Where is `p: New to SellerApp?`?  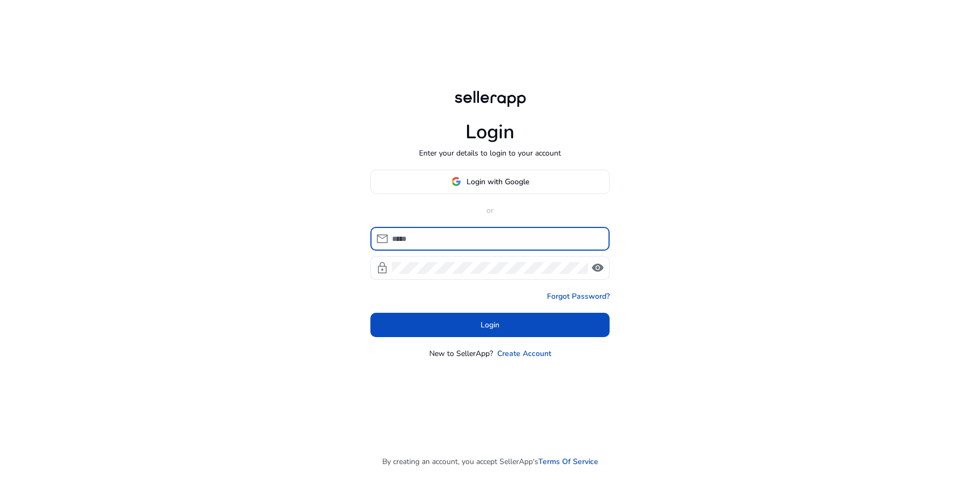
p: New to SellerApp? is located at coordinates (461, 353).